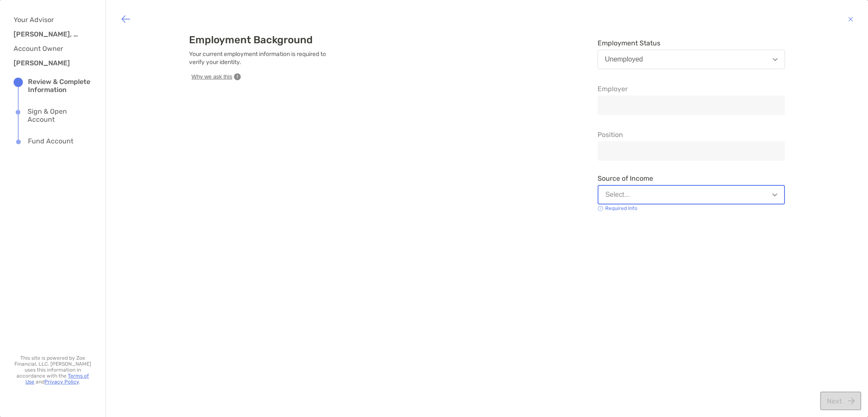 This screenshot has height=417, width=868. I want to click on div: Sign & Open Account, so click(60, 115).